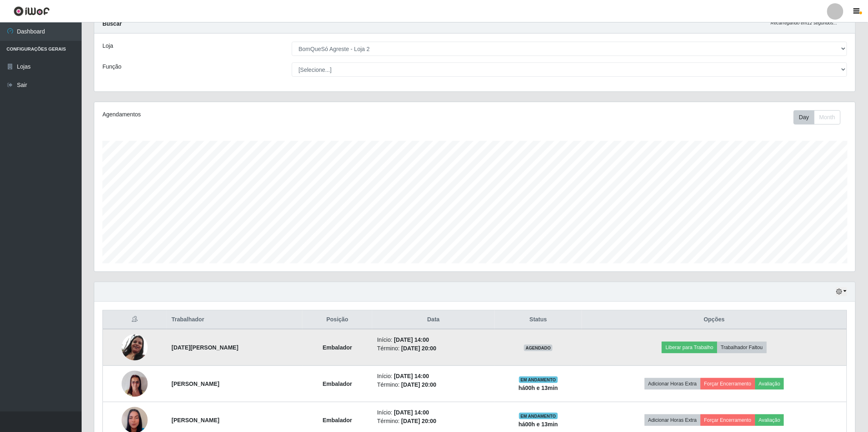 The image size is (868, 432). What do you see at coordinates (254, 114) in the screenshot?
I see `div: Agendamentos` at bounding box center [254, 114].